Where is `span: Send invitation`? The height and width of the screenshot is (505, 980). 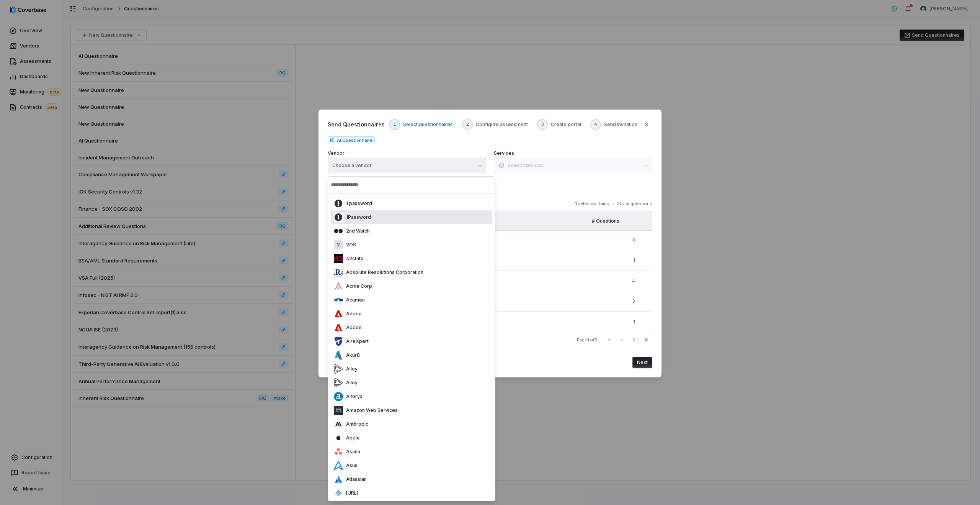
span: Send invitation is located at coordinates (621, 124).